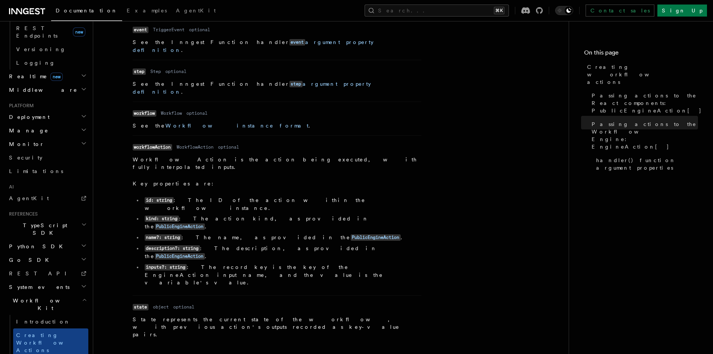  I want to click on span: System events, so click(38, 287).